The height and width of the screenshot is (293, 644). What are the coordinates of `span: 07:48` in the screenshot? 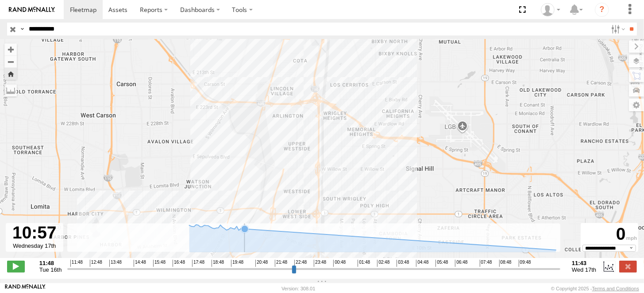 It's located at (486, 263).